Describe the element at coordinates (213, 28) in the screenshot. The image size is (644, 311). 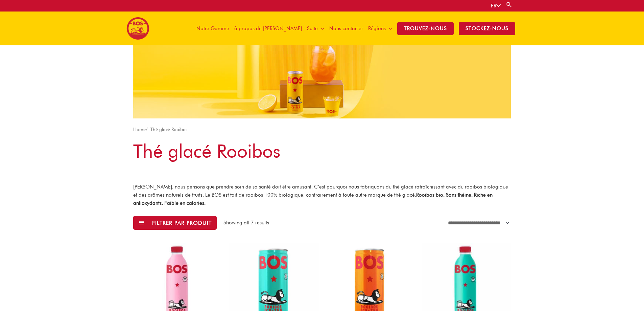
I see `span: Notre Gamme` at that location.